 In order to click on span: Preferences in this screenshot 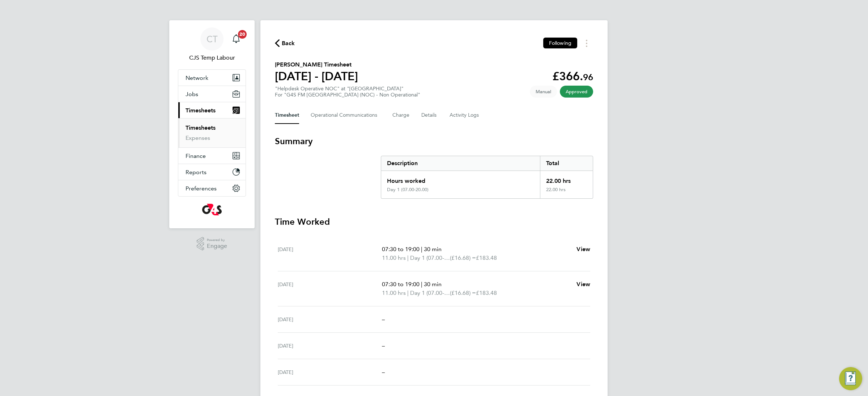, I will do `click(201, 189)`.